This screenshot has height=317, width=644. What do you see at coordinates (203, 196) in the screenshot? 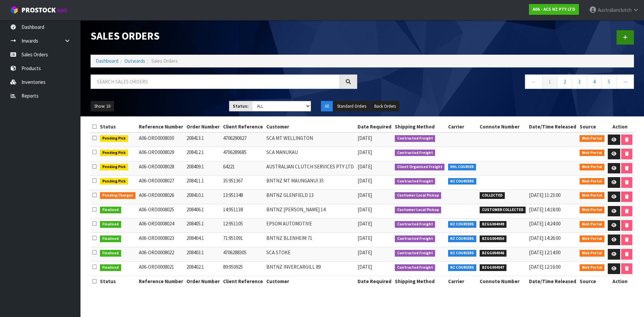
I see `td: 208410.1` at bounding box center [203, 196].